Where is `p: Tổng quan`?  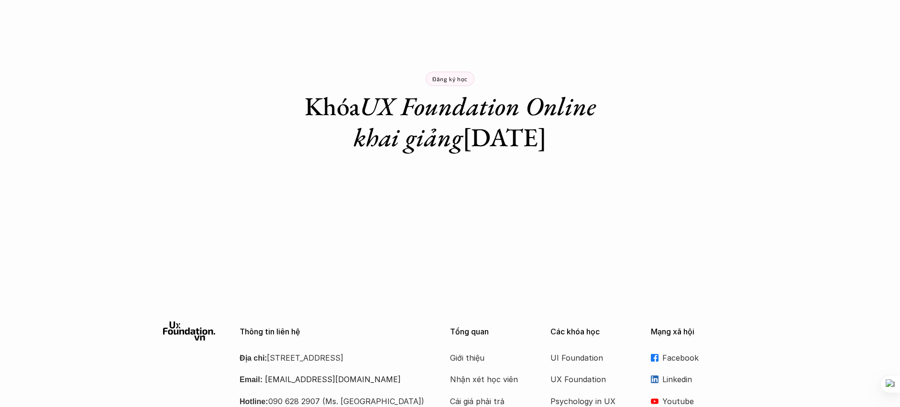 p: Tổng quan is located at coordinates (493, 332).